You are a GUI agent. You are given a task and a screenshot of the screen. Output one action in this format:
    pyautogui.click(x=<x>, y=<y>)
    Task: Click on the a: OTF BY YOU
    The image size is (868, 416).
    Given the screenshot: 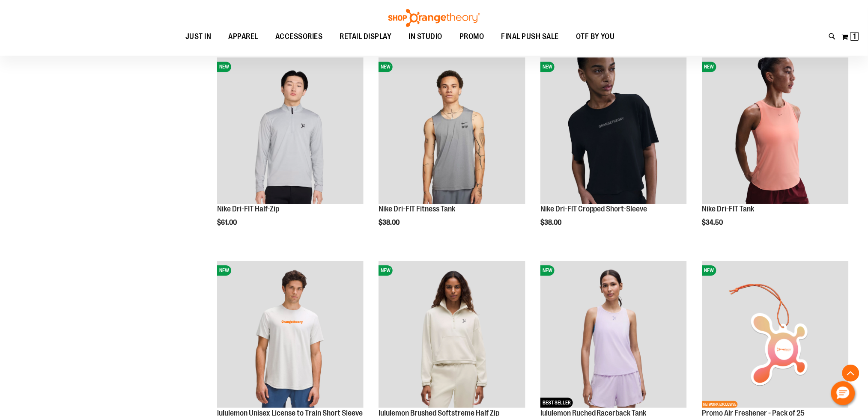 What is the action you would take?
    pyautogui.click(x=596, y=37)
    